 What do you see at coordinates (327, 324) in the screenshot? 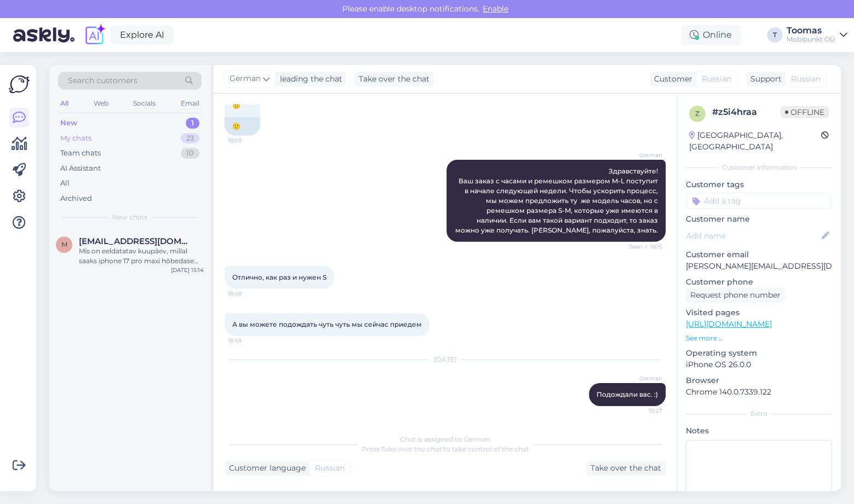
I see `span: А вы можете подождать чуть чуть мы сейчас приедем` at bounding box center [327, 324].